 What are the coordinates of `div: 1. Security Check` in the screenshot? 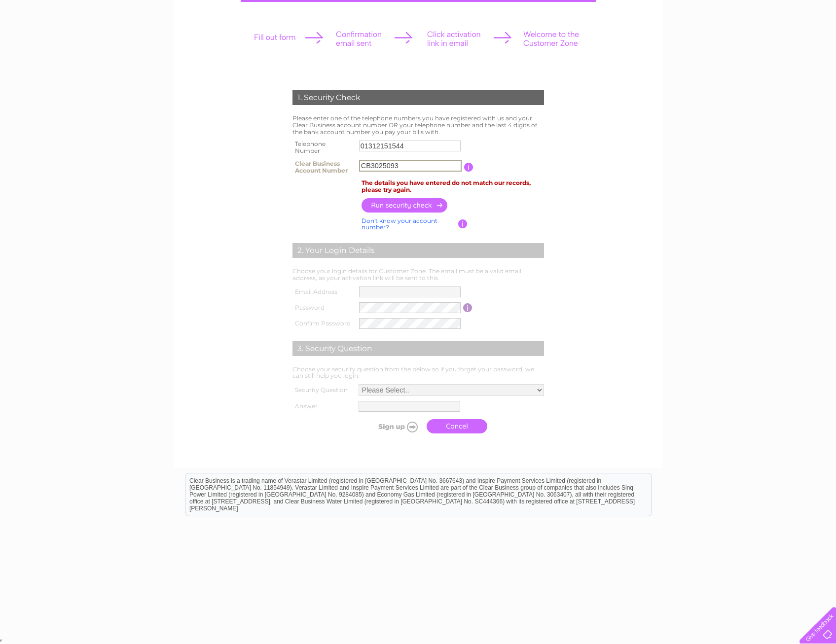 It's located at (418, 97).